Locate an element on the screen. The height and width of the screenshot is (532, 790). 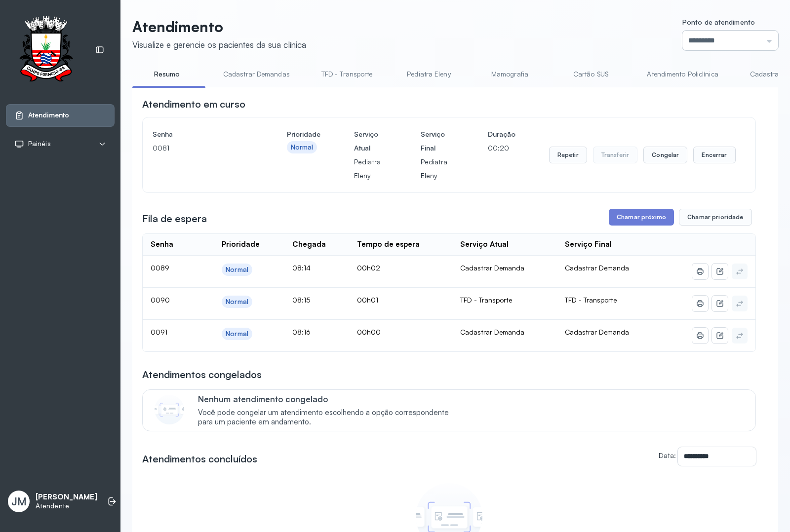
span: 0090 is located at coordinates (160, 300).